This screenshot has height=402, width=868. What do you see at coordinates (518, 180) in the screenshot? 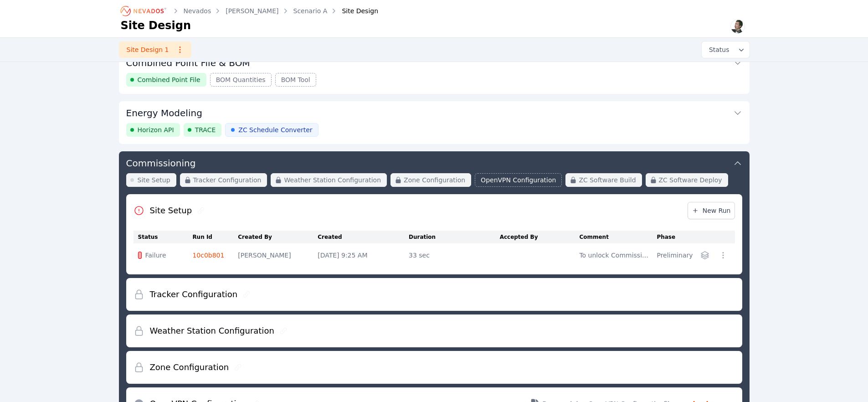
I see `span: OpenVPN Configuration` at bounding box center [518, 180].